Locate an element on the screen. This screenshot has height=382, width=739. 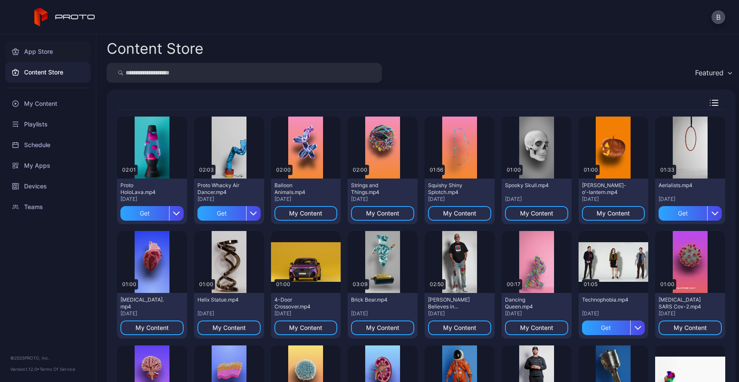
div: Helix Statue.mp4 is located at coordinates (221, 300).